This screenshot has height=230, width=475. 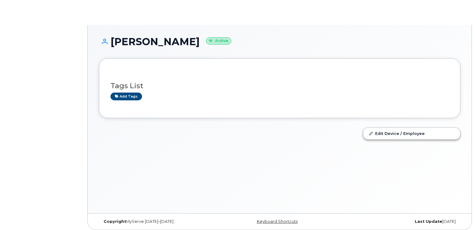 What do you see at coordinates (429, 222) in the screenshot?
I see `strong: Last Update` at bounding box center [429, 222].